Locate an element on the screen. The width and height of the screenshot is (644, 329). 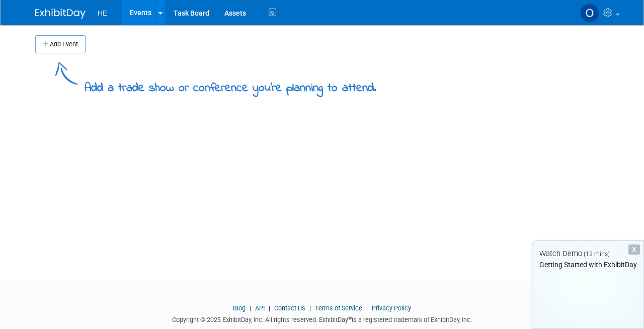
a: Blog is located at coordinates (239, 308).